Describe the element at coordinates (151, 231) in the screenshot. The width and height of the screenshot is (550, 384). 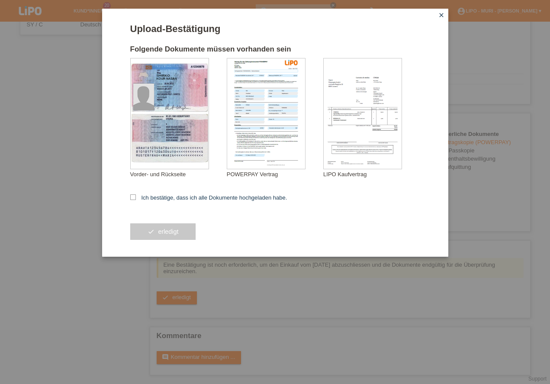
I see `i: check` at that location.